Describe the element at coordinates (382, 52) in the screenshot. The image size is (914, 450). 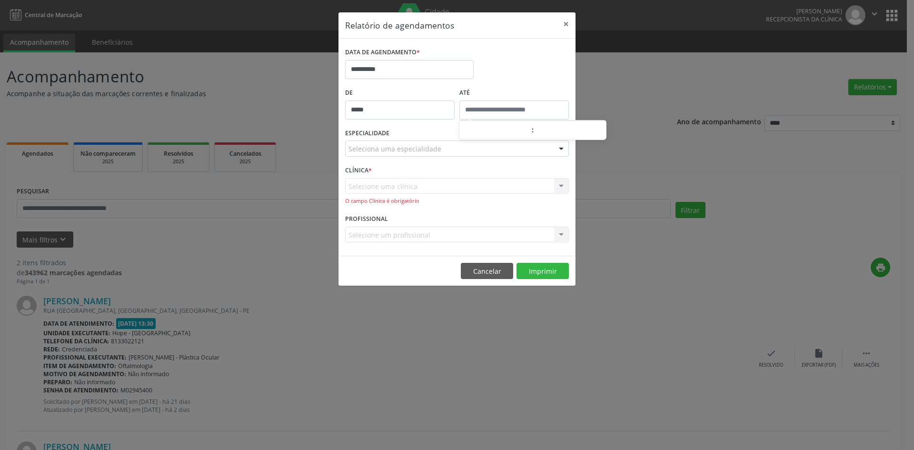
I see `label: DATA DE AGENDAMENTO` at that location.